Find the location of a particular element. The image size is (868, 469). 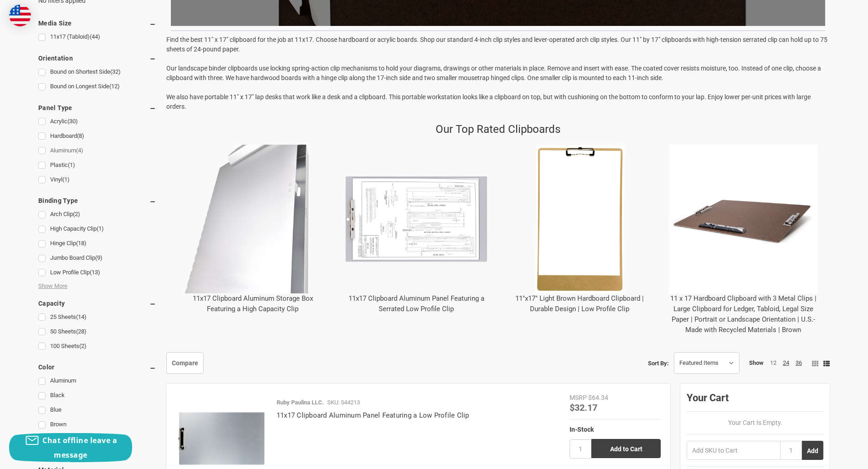

a: Brown is located at coordinates (97, 425).